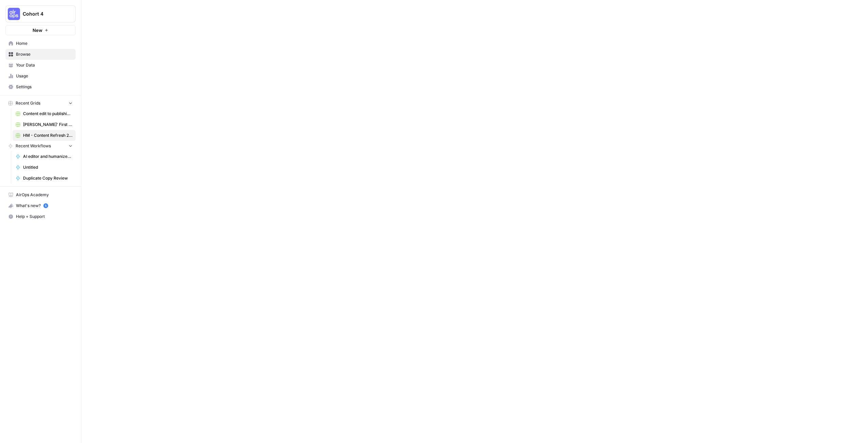  What do you see at coordinates (46, 205) in the screenshot?
I see `a: 5` at bounding box center [46, 205].